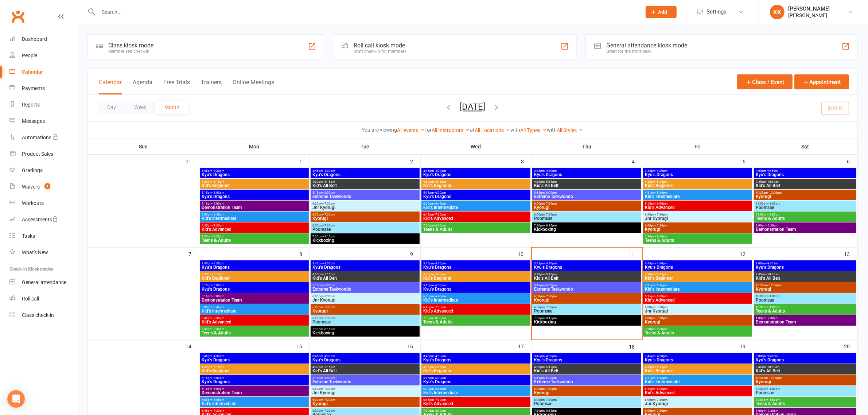 The width and height of the screenshot is (868, 415). Describe the element at coordinates (35, 252) in the screenshot. I see `div: What's New` at that location.